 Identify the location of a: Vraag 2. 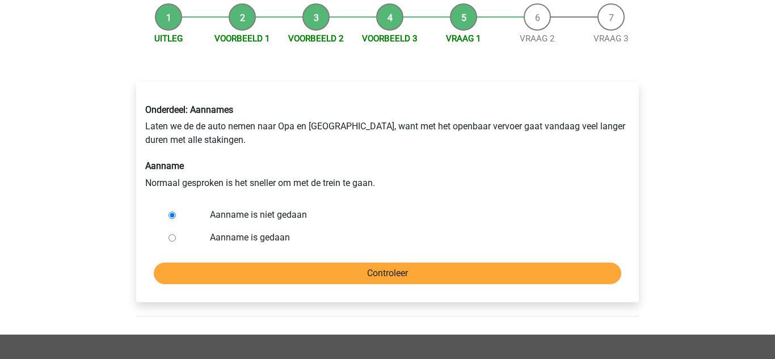
(537, 39).